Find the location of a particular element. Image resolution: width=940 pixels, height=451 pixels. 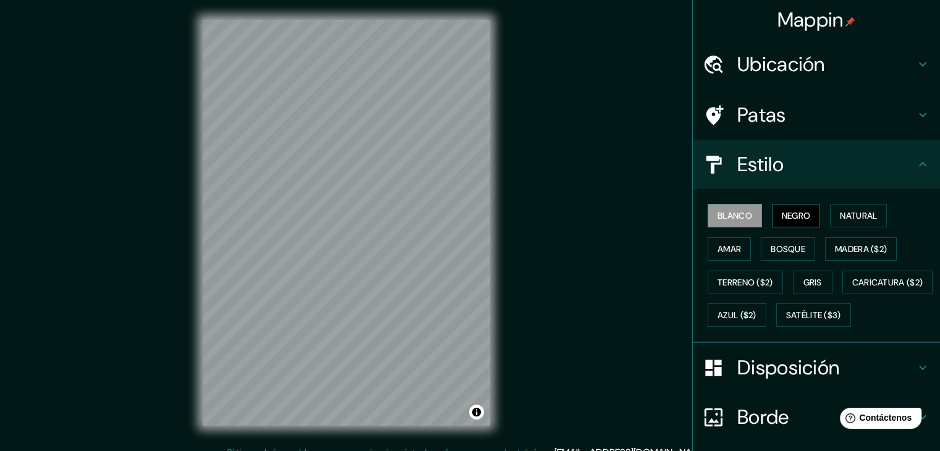

button: Natural is located at coordinates (858, 216).